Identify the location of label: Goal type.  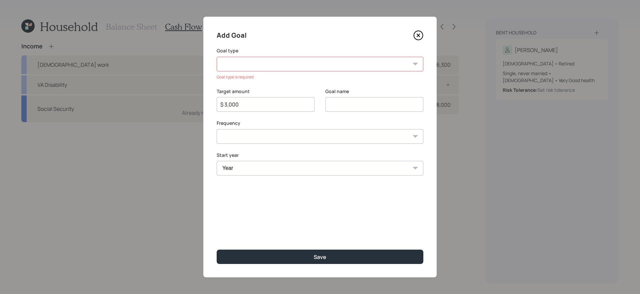
(320, 51).